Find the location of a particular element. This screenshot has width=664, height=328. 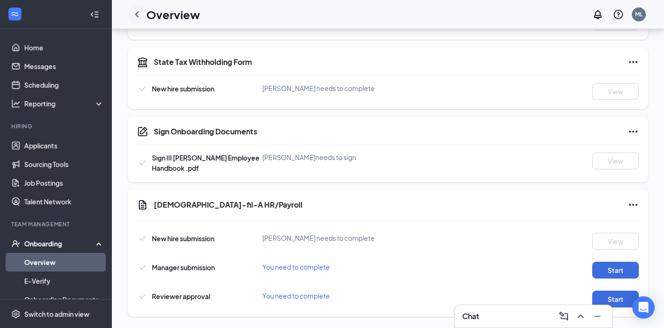

svg: UserCheck is located at coordinates (16, 243).